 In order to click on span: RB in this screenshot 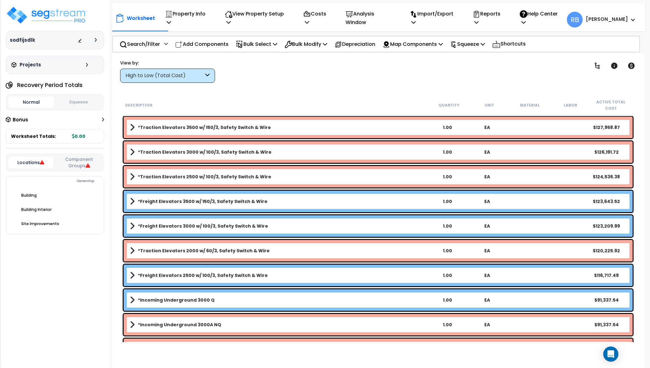, I will do `click(575, 20)`.